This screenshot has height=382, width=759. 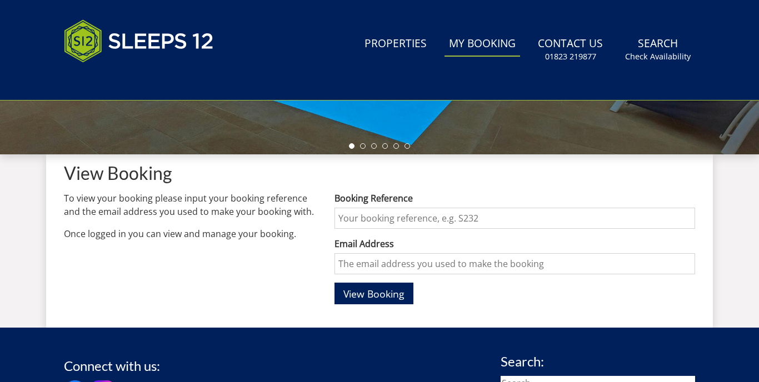 What do you see at coordinates (379, 173) in the screenshot?
I see `h1: View Booking` at bounding box center [379, 173].